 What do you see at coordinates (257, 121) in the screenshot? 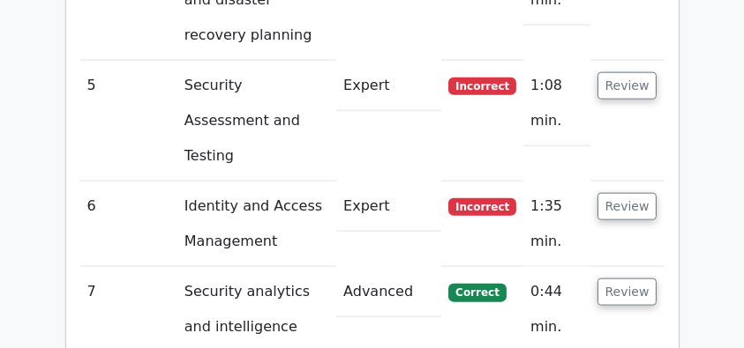
I see `td: Security Assessment and Testing` at bounding box center [257, 121].